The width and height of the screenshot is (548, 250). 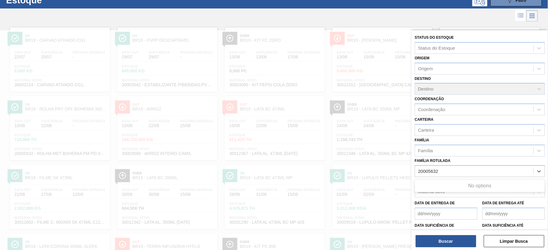 I want to click on label: Destino, so click(x=422, y=79).